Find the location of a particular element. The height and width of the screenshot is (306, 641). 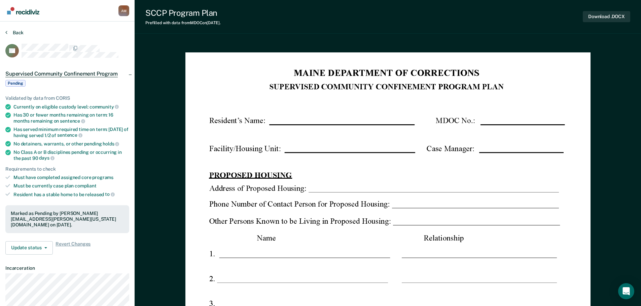

button: Profile dropdown button is located at coordinates (124, 11).